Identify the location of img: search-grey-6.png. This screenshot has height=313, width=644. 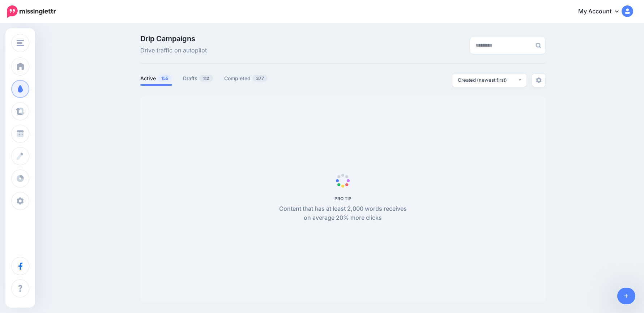
(538, 45).